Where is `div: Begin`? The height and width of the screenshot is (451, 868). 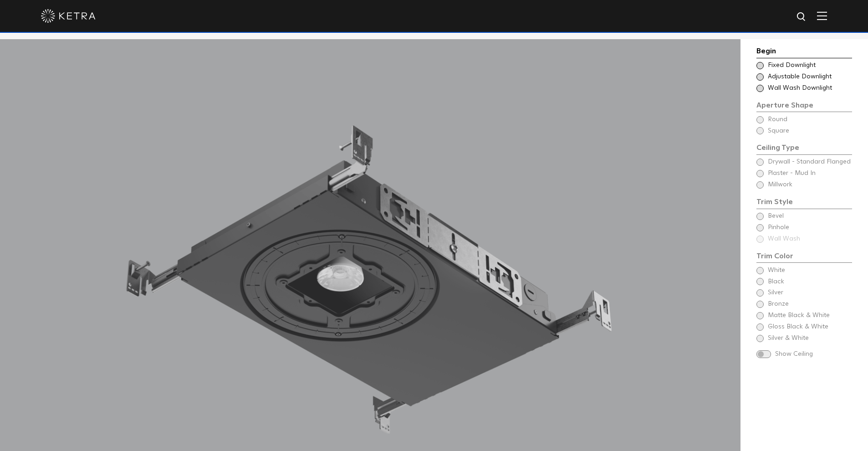
div: Begin is located at coordinates (804, 52).